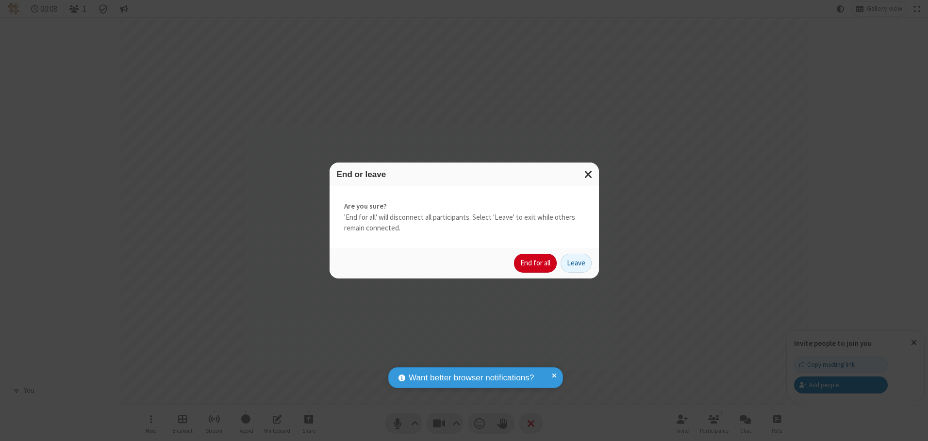 This screenshot has height=441, width=928. What do you see at coordinates (471, 378) in the screenshot?
I see `span: Want better browser notifications?` at bounding box center [471, 378].